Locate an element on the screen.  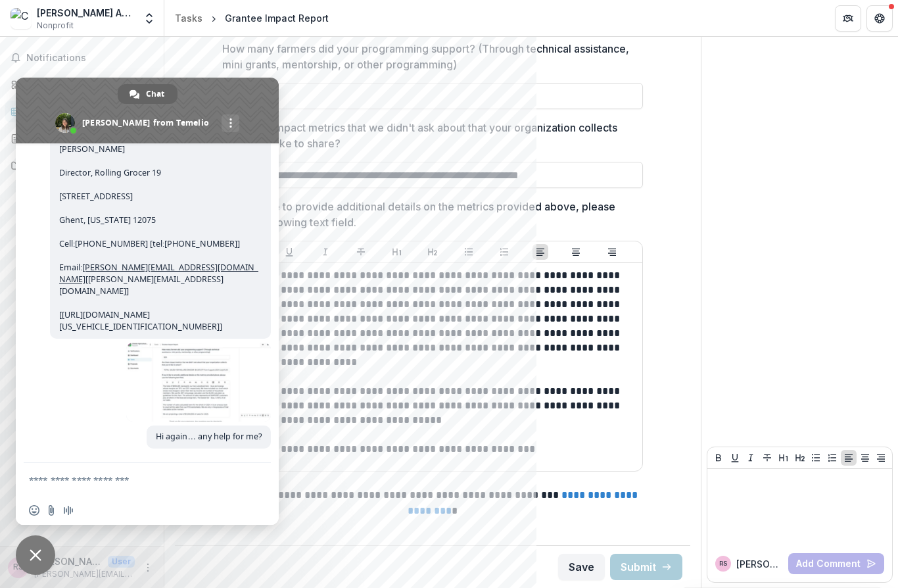
span: Nonprofit is located at coordinates (55, 26).